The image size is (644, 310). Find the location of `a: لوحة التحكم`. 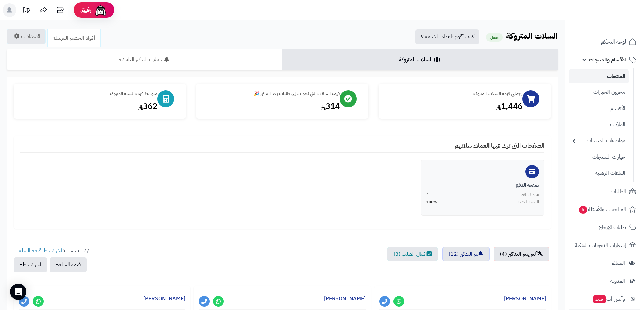

a: لوحة التحكم is located at coordinates (604, 42).